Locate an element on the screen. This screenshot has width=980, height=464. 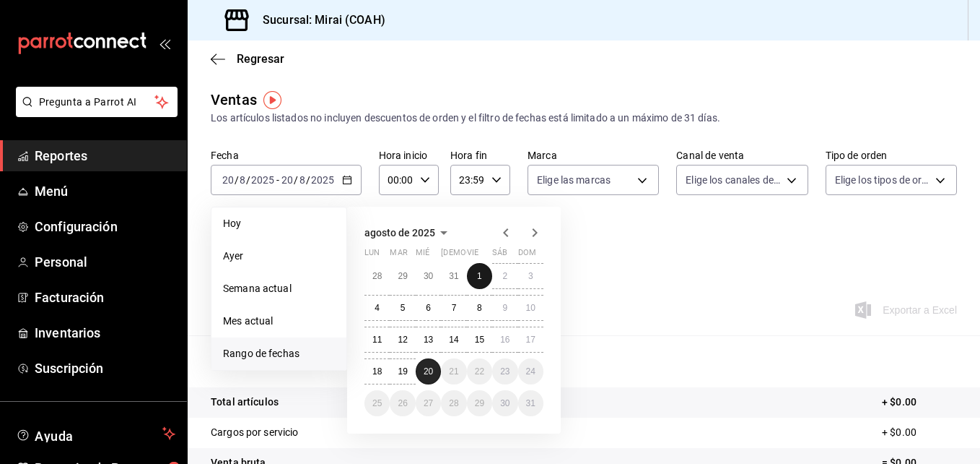
span: Menú is located at coordinates (105, 191).